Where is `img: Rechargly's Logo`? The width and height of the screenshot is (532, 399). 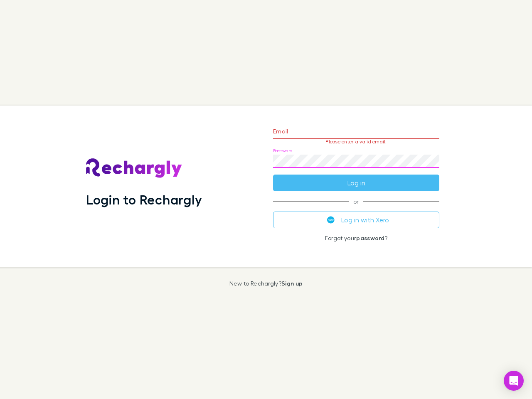 img: Rechargly's Logo is located at coordinates (134, 169).